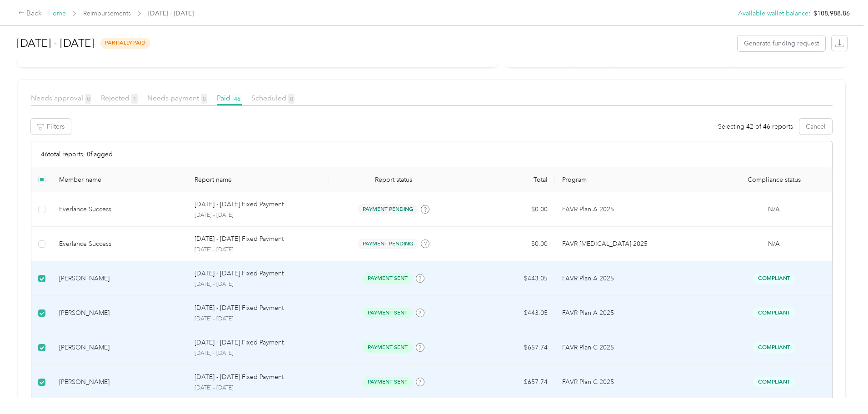 The width and height of the screenshot is (868, 414). Describe the element at coordinates (816, 126) in the screenshot. I see `button: Cancel` at that location.